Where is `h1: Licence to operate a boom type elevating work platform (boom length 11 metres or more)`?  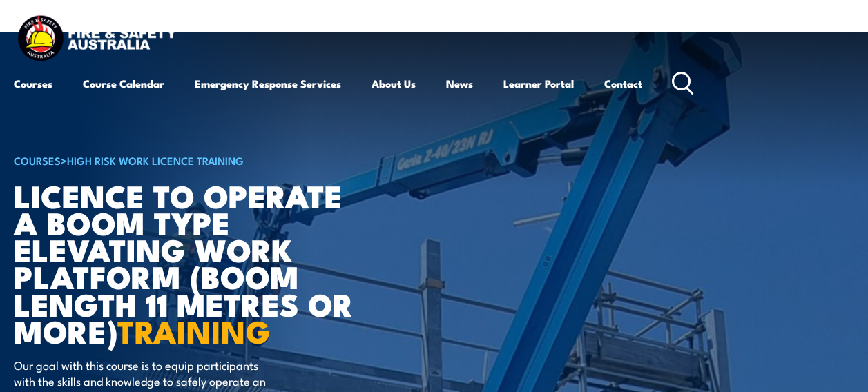 h1: Licence to operate a boom type elevating work platform (boom length 11 metres or more) is located at coordinates (184, 262).